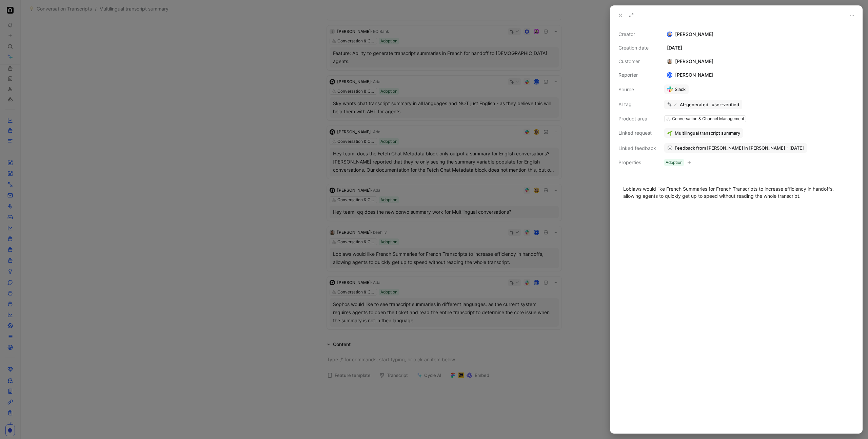 Image resolution: width=868 pixels, height=439 pixels. What do you see at coordinates (669, 62) in the screenshot?
I see `img: 1879538168631_413cbe6da07d59d2cbff_192.jpg` at bounding box center [669, 62].